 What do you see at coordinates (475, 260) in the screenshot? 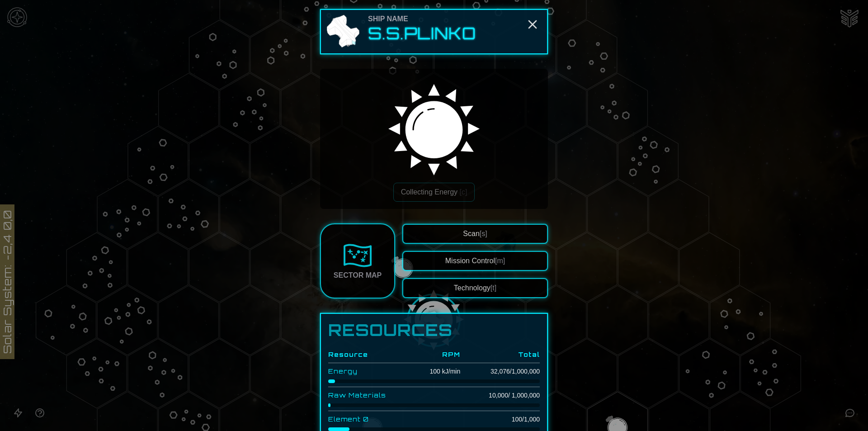
I see `button: Mission Control[m]` at bounding box center [475, 260].